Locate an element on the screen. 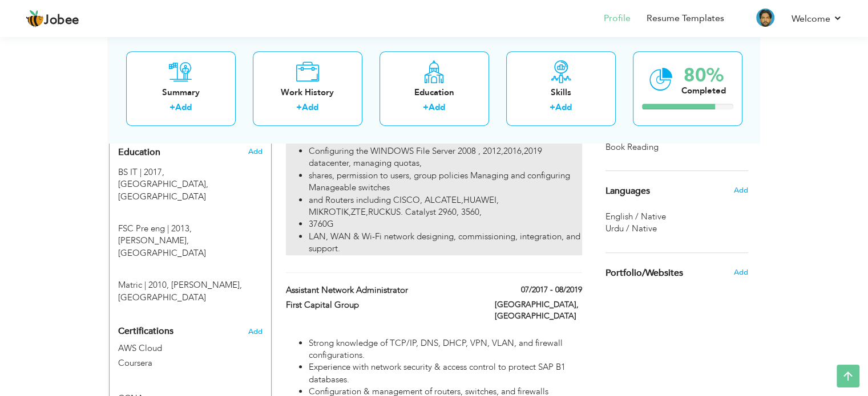 The width and height of the screenshot is (868, 396). span: Certifications is located at coordinates (146, 331).